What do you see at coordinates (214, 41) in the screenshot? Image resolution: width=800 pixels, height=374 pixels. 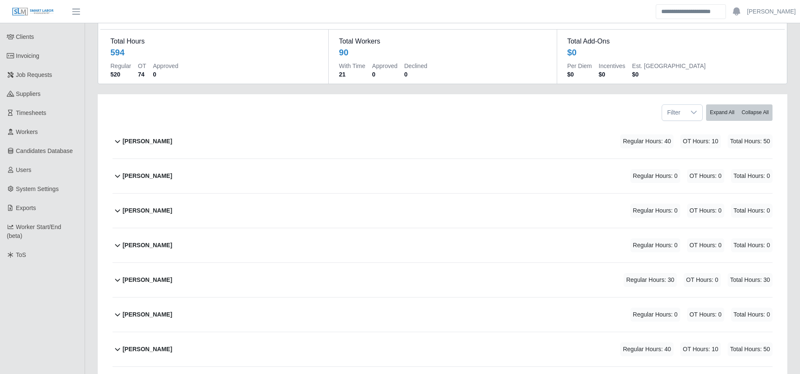 I see `dt: Total Hours` at bounding box center [214, 41].